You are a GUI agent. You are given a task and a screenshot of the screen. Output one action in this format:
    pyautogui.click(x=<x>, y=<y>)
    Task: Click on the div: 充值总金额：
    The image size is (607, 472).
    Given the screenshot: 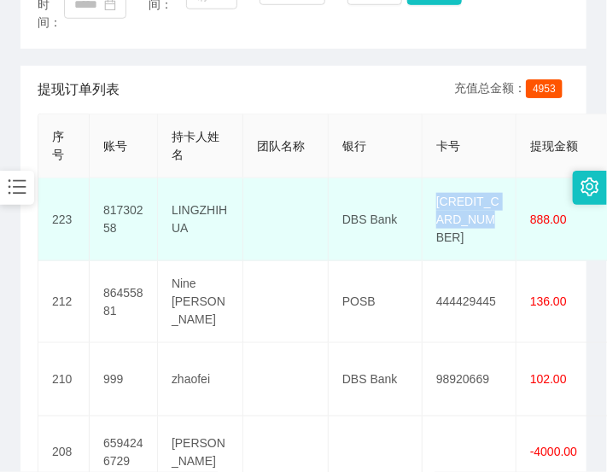 What is the action you would take?
    pyautogui.click(x=511, y=90)
    